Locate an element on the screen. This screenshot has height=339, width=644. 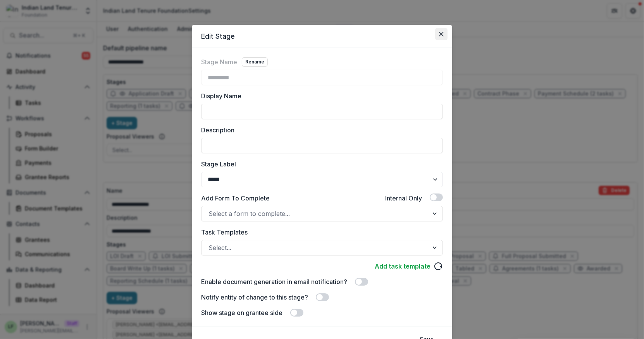
button: Rename is located at coordinates (255, 62).